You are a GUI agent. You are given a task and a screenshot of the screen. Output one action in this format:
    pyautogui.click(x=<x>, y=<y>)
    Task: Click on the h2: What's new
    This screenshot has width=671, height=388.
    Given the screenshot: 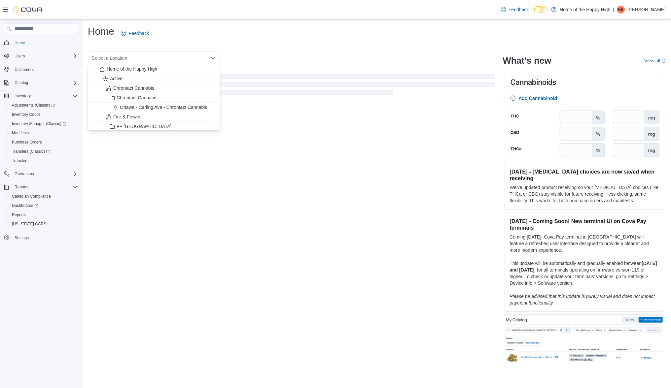 What is the action you would take?
    pyautogui.click(x=527, y=61)
    